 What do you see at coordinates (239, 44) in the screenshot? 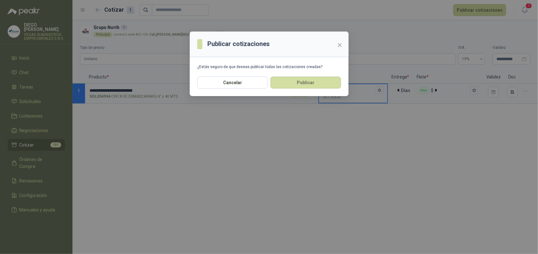
I see `h3: Publicar cotizaciones` at bounding box center [239, 44].